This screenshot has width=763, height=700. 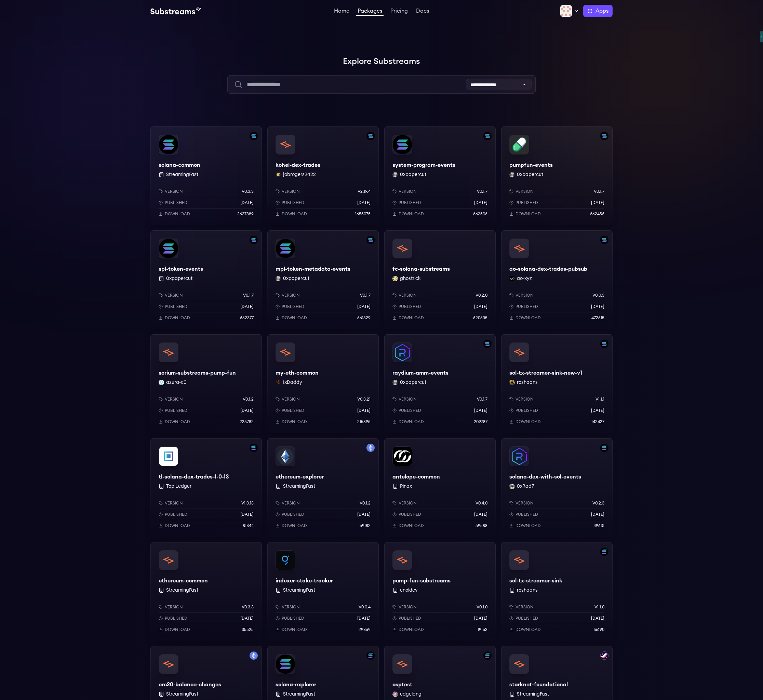 What do you see at coordinates (527, 590) in the screenshot?
I see `button: roshaans` at bounding box center [527, 590].